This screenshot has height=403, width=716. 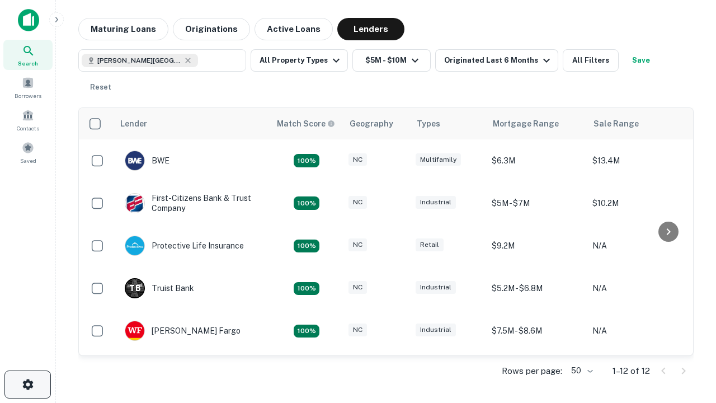 I want to click on div: Multifamily, so click(x=438, y=159).